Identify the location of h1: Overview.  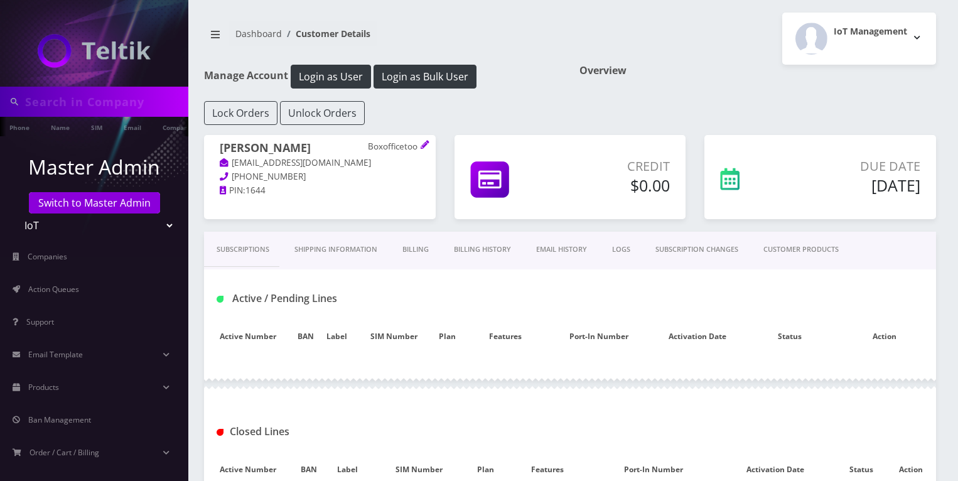
(758, 70).